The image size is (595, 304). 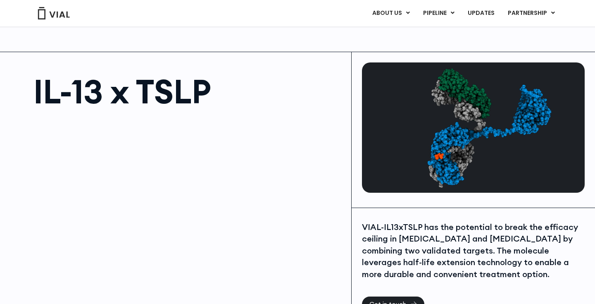 What do you see at coordinates (188, 91) in the screenshot?
I see `h1: IL-13 x TSLP` at bounding box center [188, 91].